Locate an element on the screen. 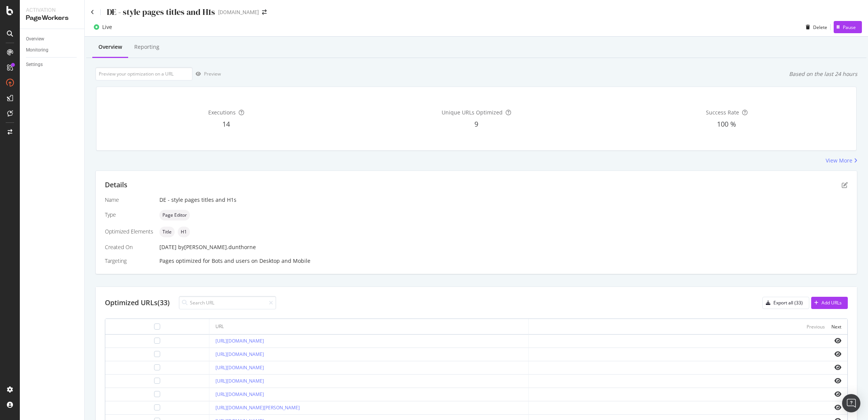 The image size is (868, 420). div: Type is located at coordinates (129, 215).